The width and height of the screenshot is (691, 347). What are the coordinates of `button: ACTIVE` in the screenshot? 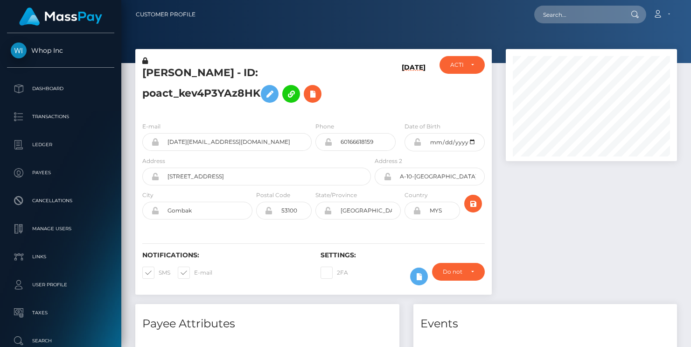 It's located at (462, 65).